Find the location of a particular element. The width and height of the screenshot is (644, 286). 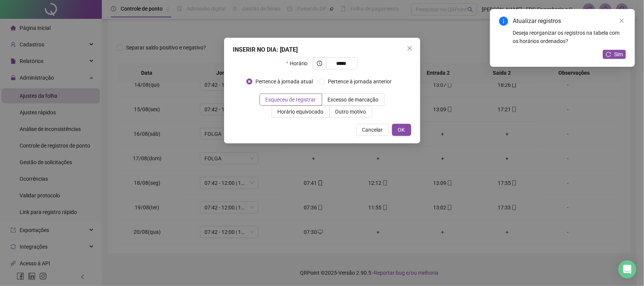

span: info-circle is located at coordinates (504, 21).